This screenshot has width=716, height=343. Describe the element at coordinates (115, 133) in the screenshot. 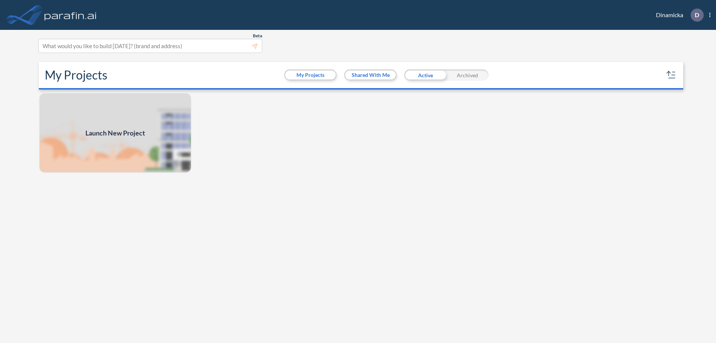

I see `a: Launch New Project` at that location.